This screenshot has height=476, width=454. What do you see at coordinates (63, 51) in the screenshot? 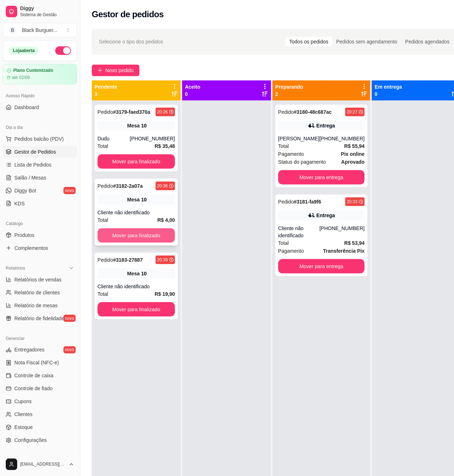
I see `button: Alterar Status` at bounding box center [63, 51].